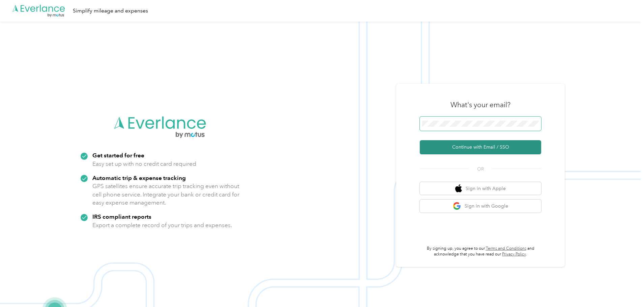 The height and width of the screenshot is (307, 644). What do you see at coordinates (139, 177) in the screenshot?
I see `strong: Automatic trip & expense tracking` at bounding box center [139, 177].